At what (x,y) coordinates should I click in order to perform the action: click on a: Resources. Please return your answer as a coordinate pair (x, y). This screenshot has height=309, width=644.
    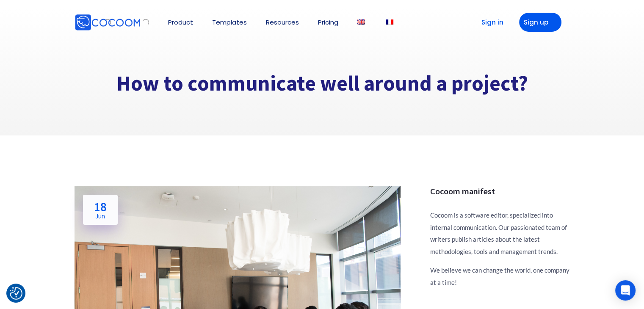
    Looking at the image, I should click on (282, 22).